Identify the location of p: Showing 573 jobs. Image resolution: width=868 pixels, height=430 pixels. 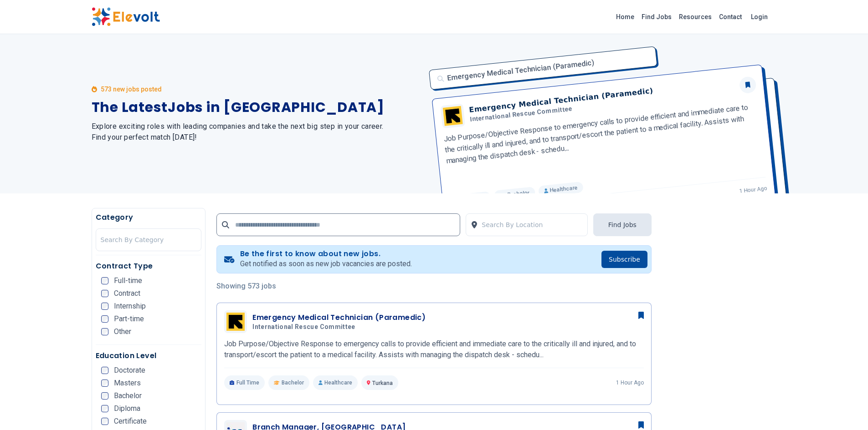
(434, 286).